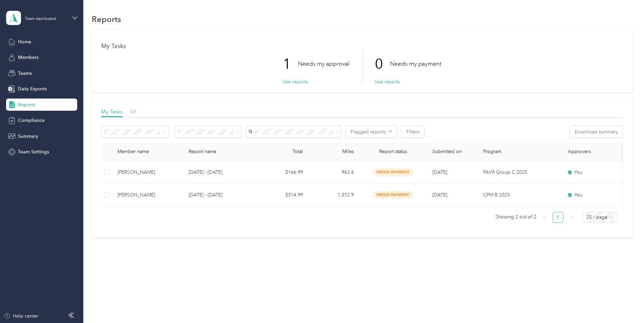 This screenshot has height=323, width=644. Describe the element at coordinates (334, 172) in the screenshot. I see `td: 963.6` at that location.